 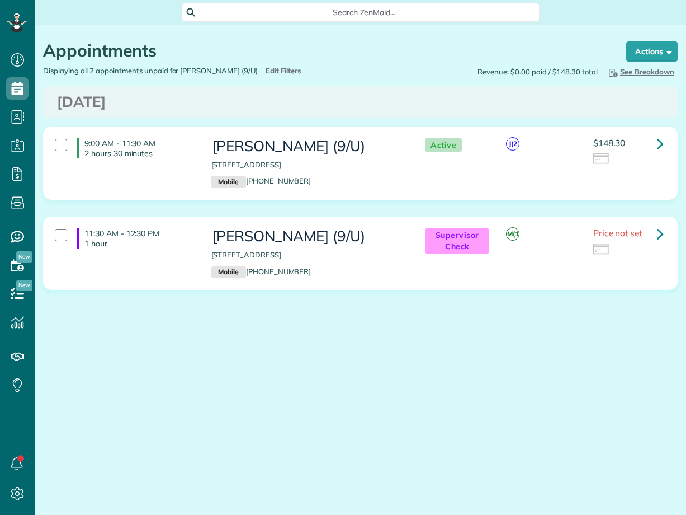 I want to click on h1: Appointments, so click(x=324, y=50).